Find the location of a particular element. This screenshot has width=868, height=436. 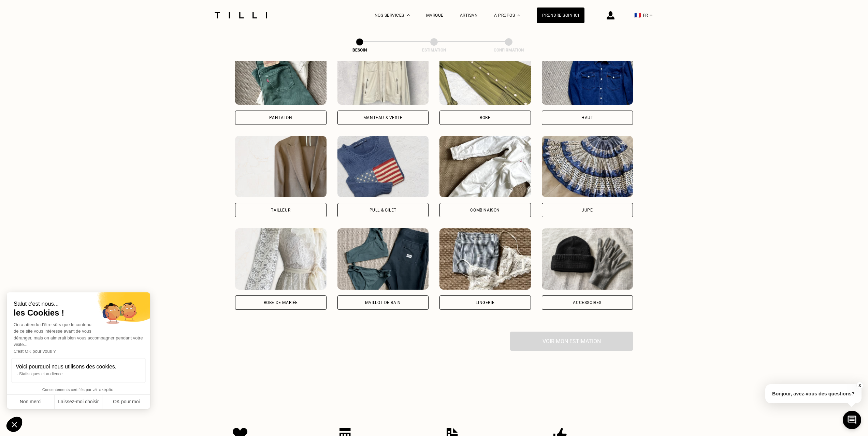

div: Lingerie is located at coordinates (484, 302).